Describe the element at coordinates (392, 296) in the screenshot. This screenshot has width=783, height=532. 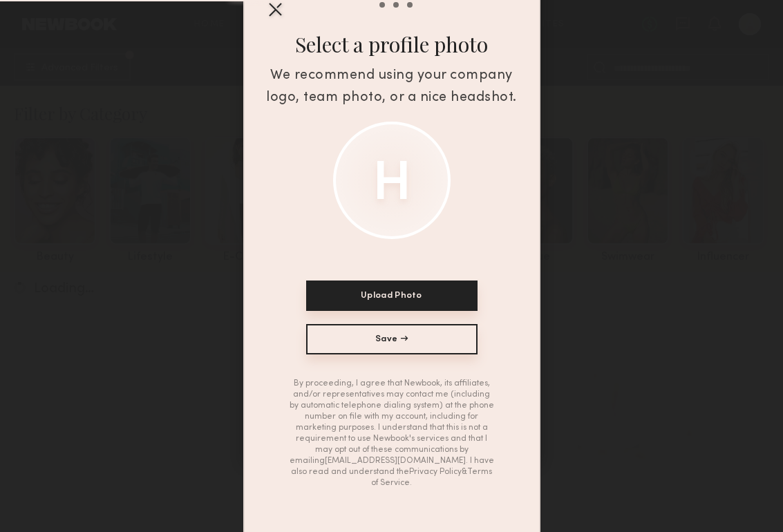
I see `button: Upload Photo` at that location.